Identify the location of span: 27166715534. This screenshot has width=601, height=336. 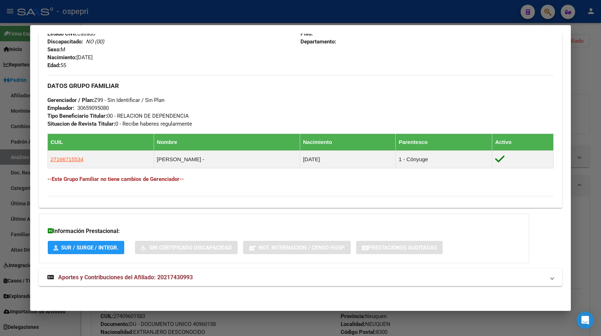
(67, 159).